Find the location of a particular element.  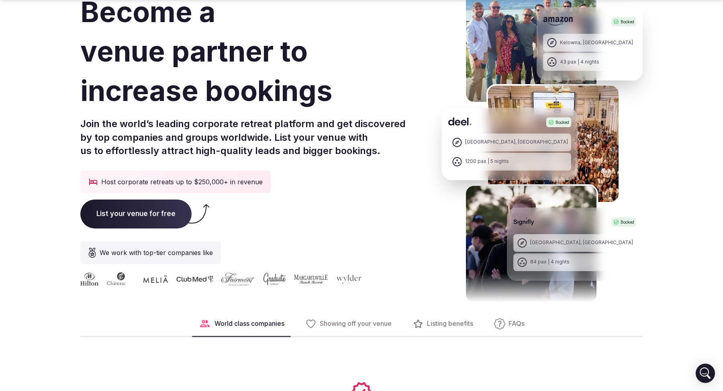

button: World class companies is located at coordinates (242, 324).